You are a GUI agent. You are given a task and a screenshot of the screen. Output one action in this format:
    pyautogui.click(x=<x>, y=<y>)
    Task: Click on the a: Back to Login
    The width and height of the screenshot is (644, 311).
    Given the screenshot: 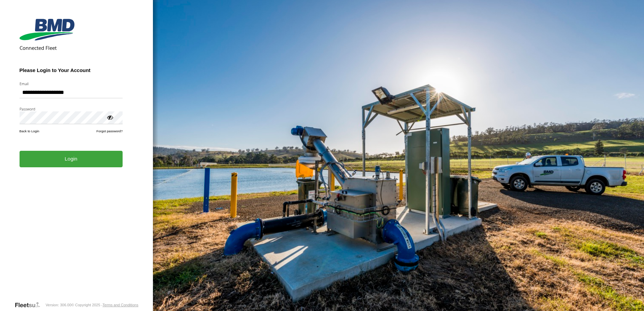 What is the action you would take?
    pyautogui.click(x=29, y=131)
    